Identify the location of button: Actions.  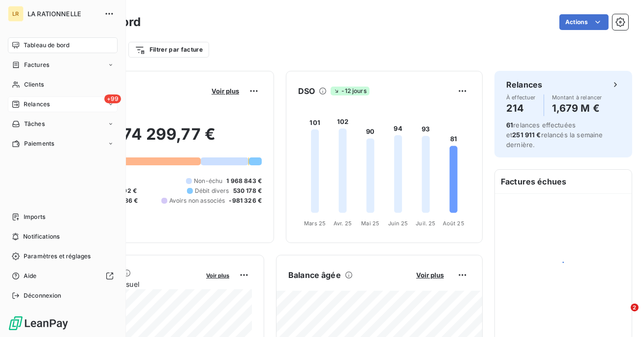
(584, 22).